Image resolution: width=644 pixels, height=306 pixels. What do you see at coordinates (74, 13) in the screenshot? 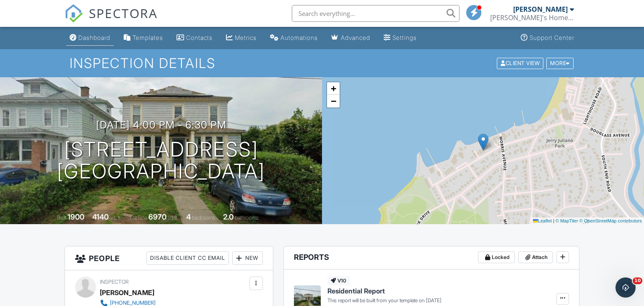
I see `img: The Best Home Inspection Software - Spectora` at bounding box center [74, 13].